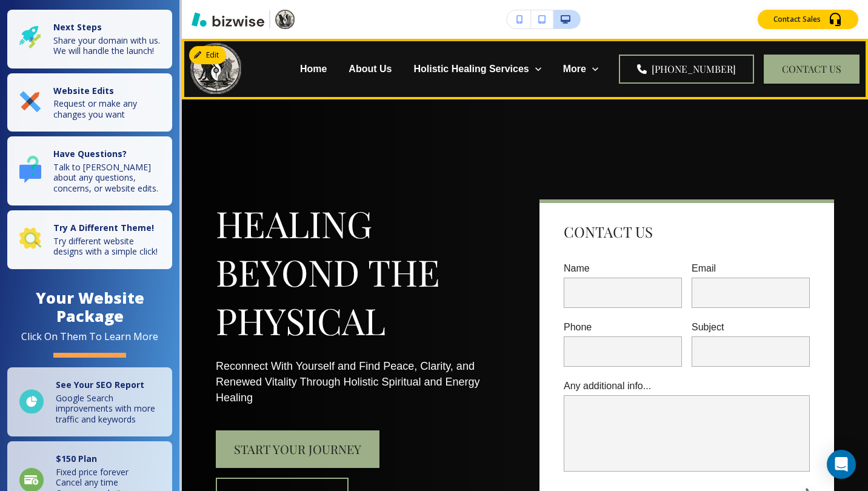 The image size is (868, 491). What do you see at coordinates (750, 268) in the screenshot?
I see `p: Email` at bounding box center [750, 268].